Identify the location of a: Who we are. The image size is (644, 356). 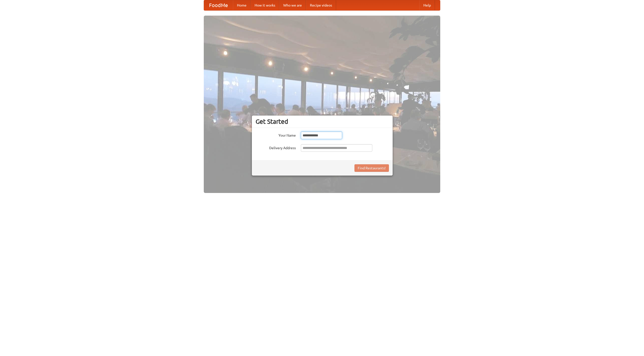
(293, 5).